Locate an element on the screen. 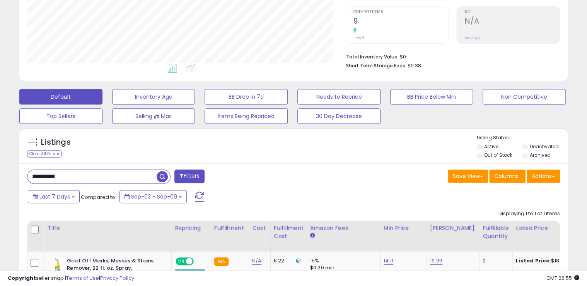 The height and width of the screenshot is (286, 587). button: Filters is located at coordinates (190, 176).